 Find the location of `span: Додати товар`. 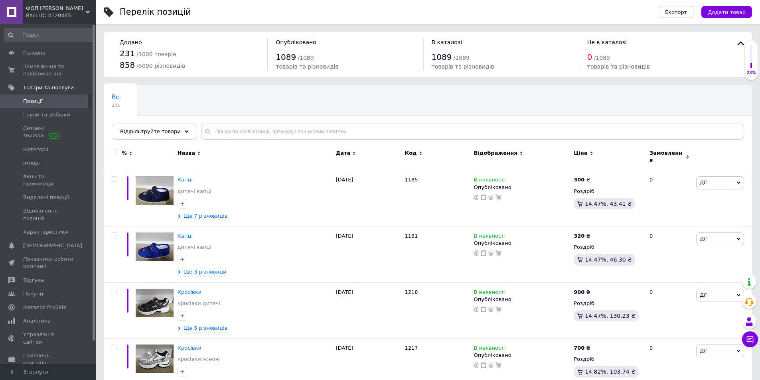

span: Додати товар is located at coordinates (727, 12).